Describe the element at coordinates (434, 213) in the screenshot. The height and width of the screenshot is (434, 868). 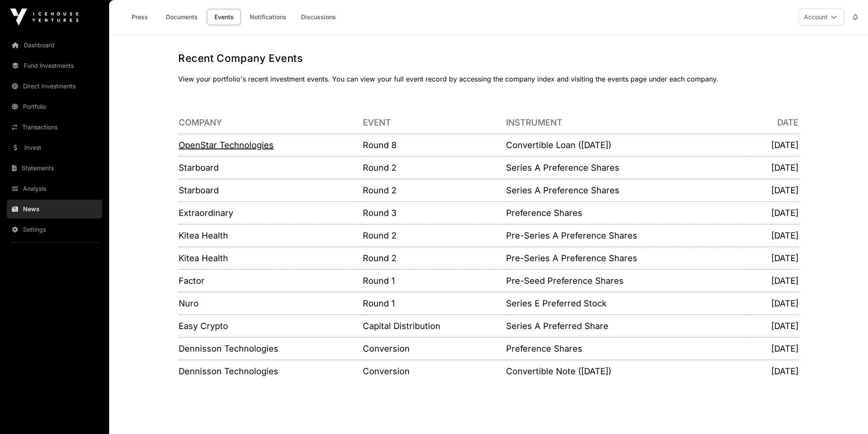
I see `p: Round 3` at that location.